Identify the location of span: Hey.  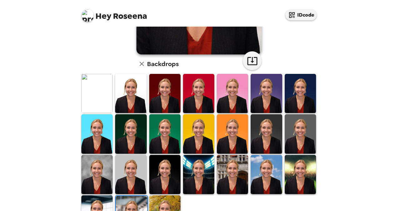
(103, 16).